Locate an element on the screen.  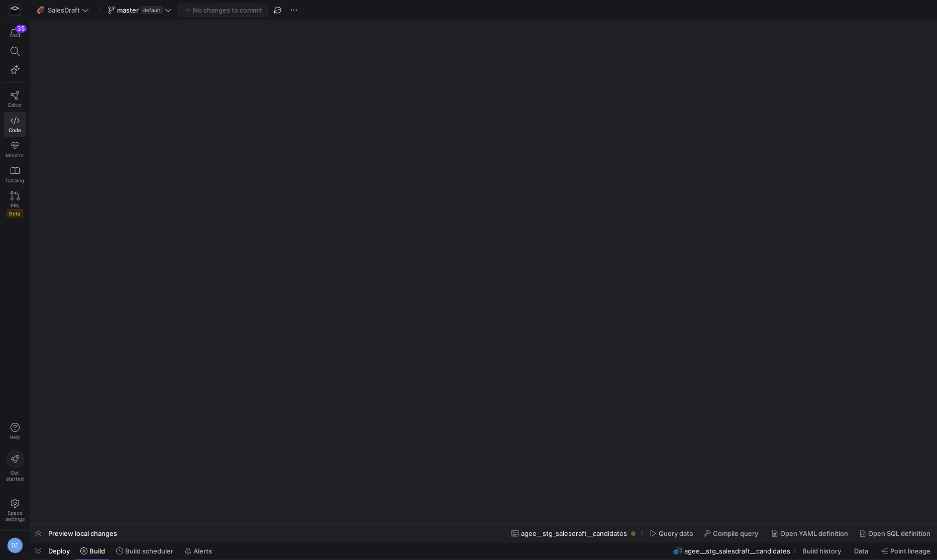
button: Build scheduler is located at coordinates (145, 551).